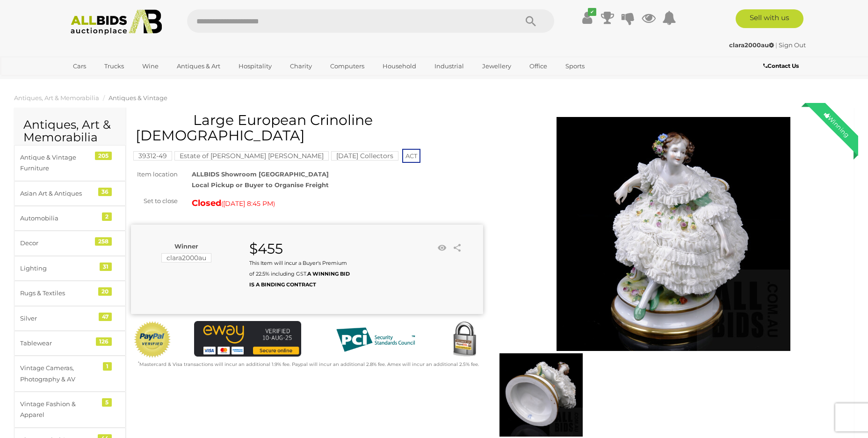 The height and width of the screenshot is (438, 868). Describe the element at coordinates (105, 317) in the screenshot. I see `div: 47` at that location.